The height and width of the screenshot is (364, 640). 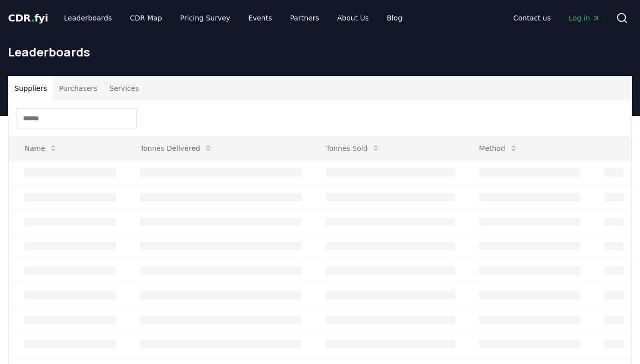 I want to click on span: Log in, so click(x=585, y=18).